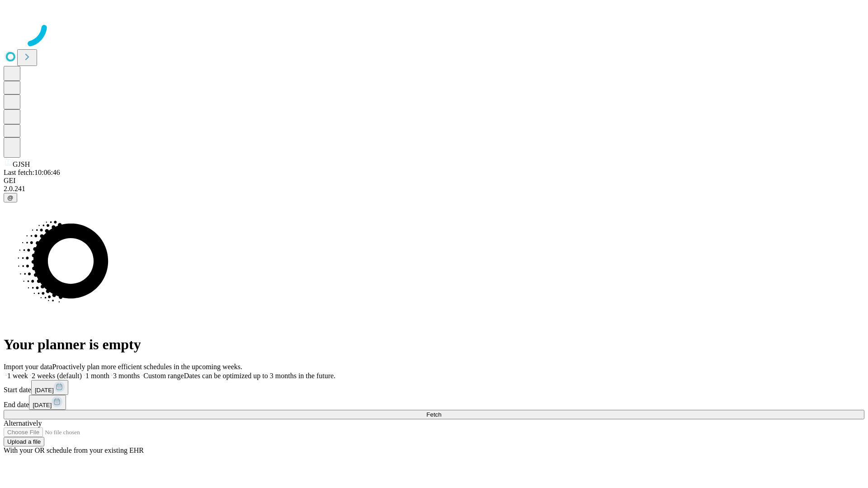 Image resolution: width=868 pixels, height=488 pixels. Describe the element at coordinates (434, 181) in the screenshot. I see `div: GEI` at that location.